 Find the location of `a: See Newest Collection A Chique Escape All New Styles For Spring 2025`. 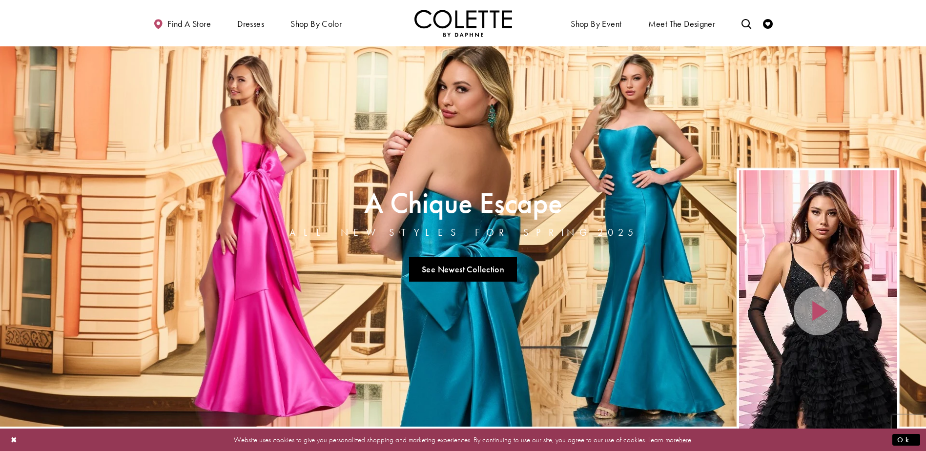

a: See Newest Collection A Chique Escape All New Styles For Spring 2025 is located at coordinates (463, 269).